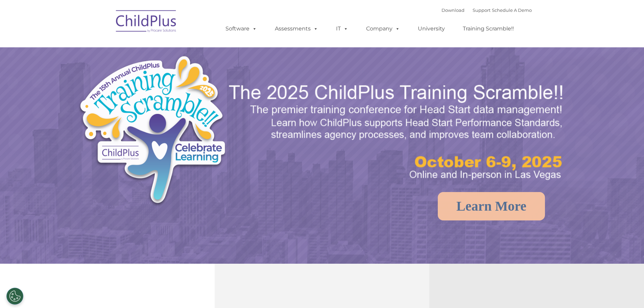 The width and height of the screenshot is (644, 308). Describe the element at coordinates (383, 29) in the screenshot. I see `a: Company` at that location.